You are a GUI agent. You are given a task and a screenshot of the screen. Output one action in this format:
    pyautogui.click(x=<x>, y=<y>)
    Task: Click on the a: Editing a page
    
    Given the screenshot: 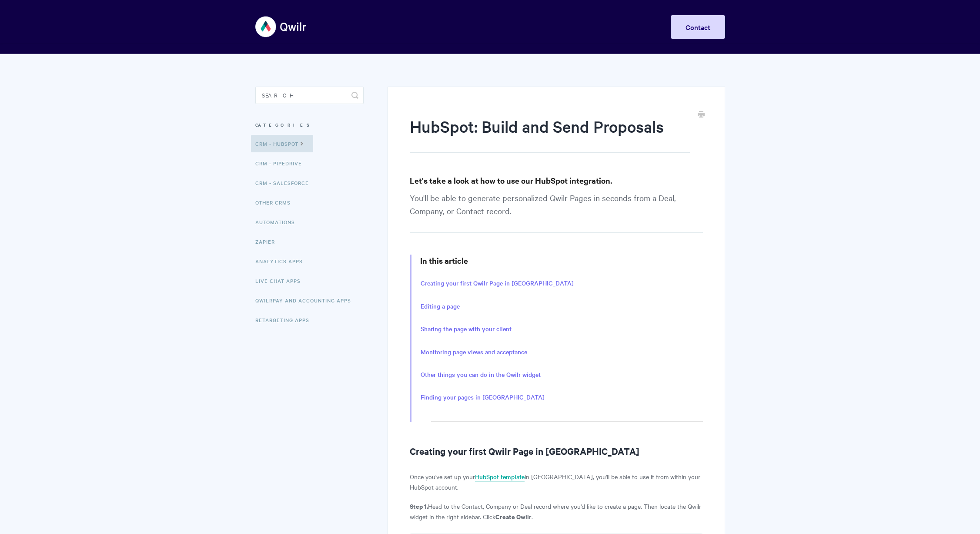 What is the action you would take?
    pyautogui.click(x=440, y=307)
    